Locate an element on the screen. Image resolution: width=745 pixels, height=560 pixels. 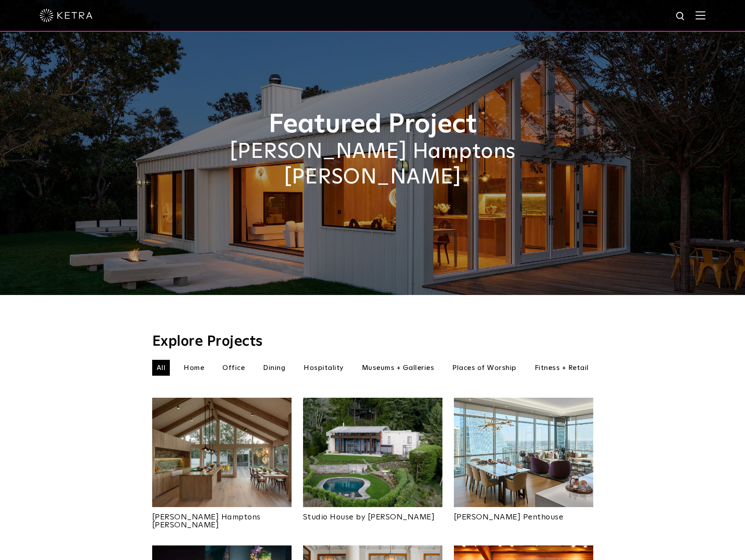
li: Fitness + Retail is located at coordinates (561, 368).